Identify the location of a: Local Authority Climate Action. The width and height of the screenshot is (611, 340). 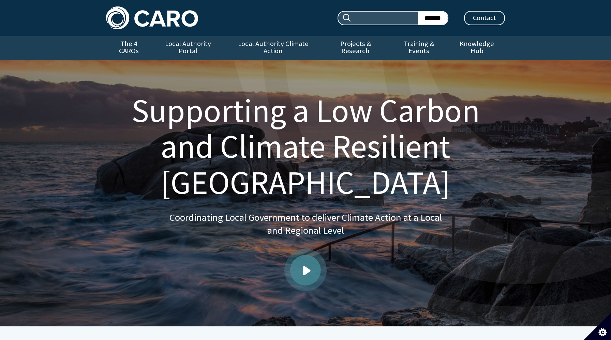
(273, 48).